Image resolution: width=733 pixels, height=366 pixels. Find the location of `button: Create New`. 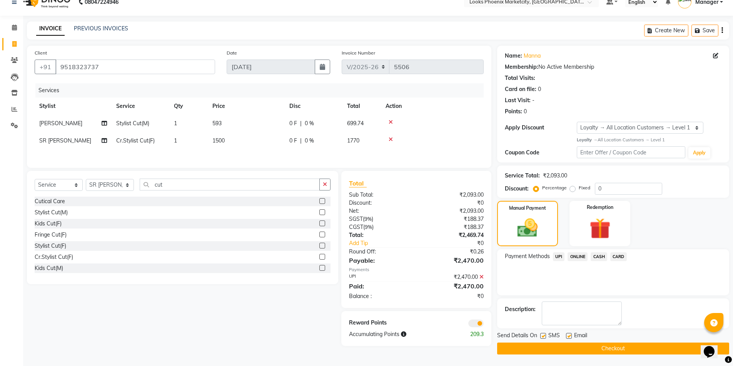

button: Create New is located at coordinates (666, 30).